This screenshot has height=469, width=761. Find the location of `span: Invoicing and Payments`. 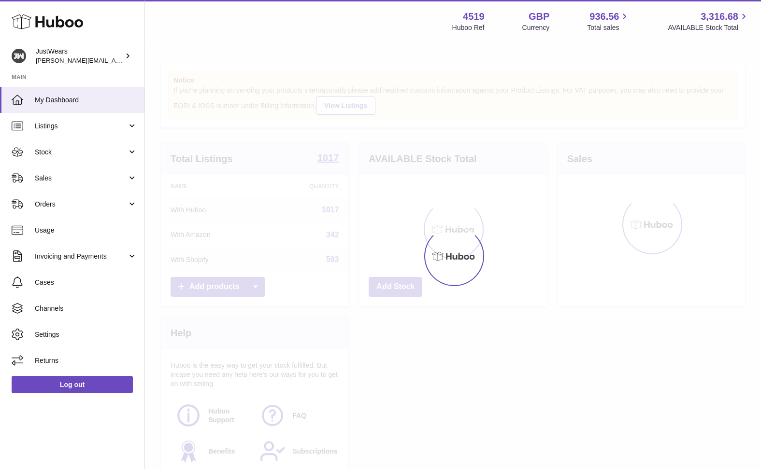

span: Invoicing and Payments is located at coordinates (81, 256).